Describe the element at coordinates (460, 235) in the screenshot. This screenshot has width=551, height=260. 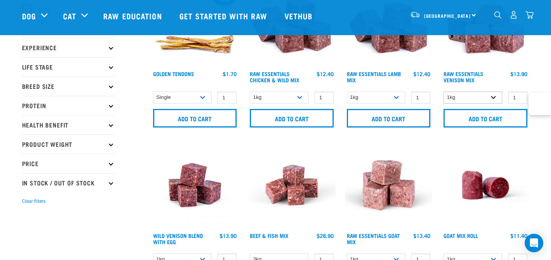
I see `a: Goat Mix Roll` at that location.